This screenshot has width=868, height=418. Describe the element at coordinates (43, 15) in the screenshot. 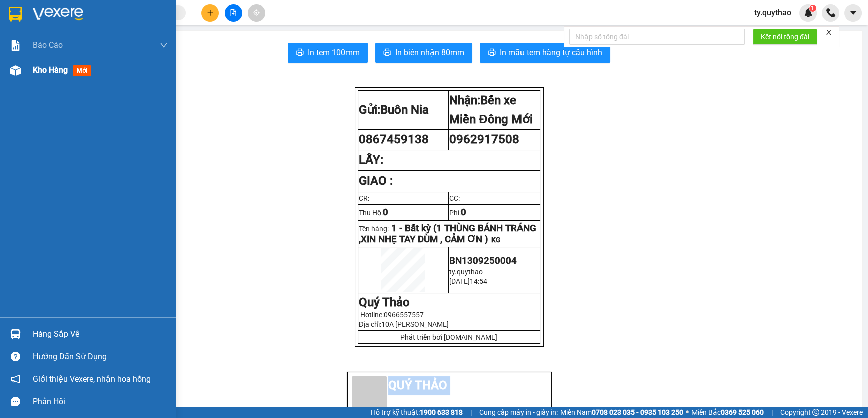

I see `div: Buôn Nia` at that location.